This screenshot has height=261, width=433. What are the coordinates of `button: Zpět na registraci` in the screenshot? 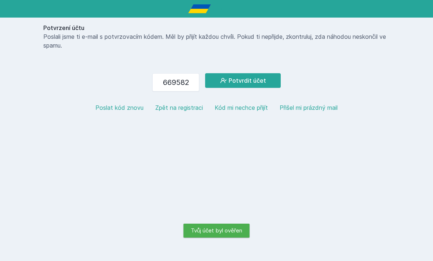 It's located at (179, 108).